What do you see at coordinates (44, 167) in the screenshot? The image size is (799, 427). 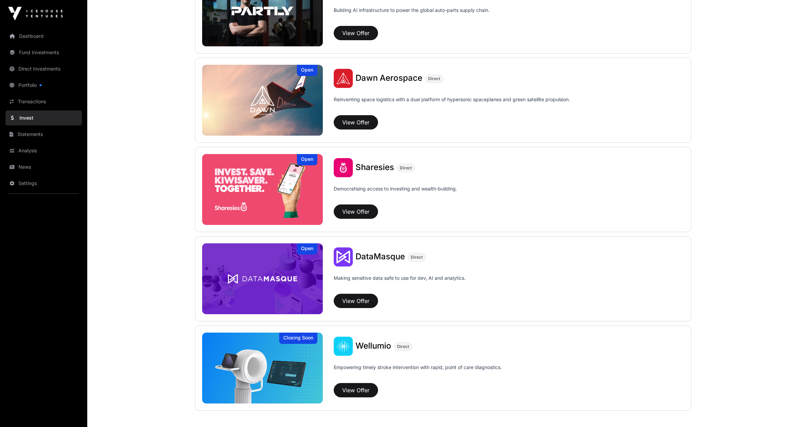 I see `a: News` at bounding box center [44, 167].